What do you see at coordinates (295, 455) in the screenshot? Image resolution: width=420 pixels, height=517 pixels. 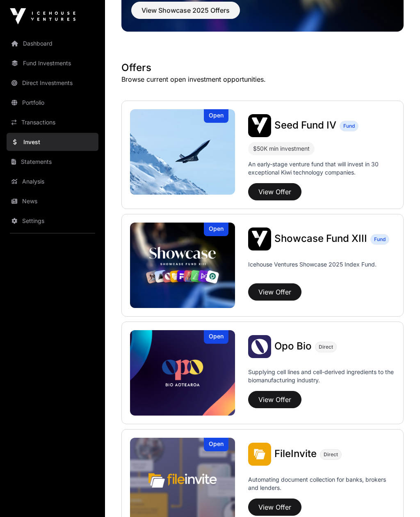 I see `a: FileInvite` at bounding box center [295, 455].